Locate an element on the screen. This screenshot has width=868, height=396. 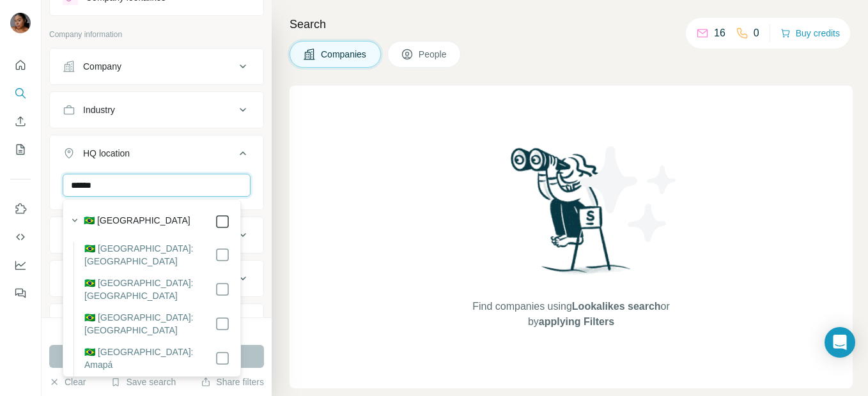
button: Feedback is located at coordinates (20, 293).